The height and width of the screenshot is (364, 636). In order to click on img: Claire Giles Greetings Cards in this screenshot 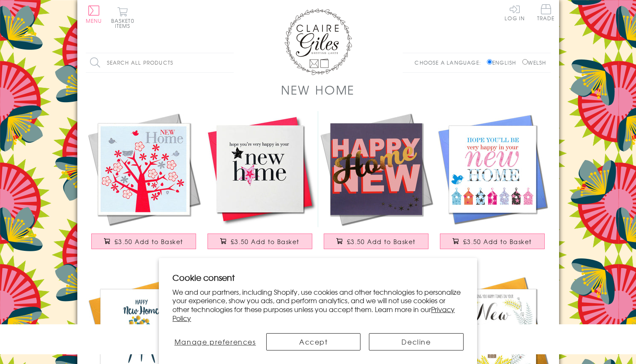, I will do `click(318, 42)`.